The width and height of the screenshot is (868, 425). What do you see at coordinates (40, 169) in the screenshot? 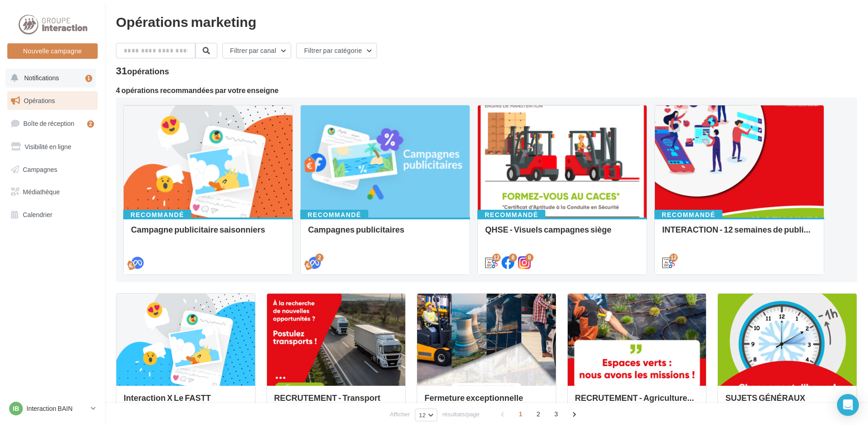
I see `span: Campagnes` at bounding box center [40, 169].